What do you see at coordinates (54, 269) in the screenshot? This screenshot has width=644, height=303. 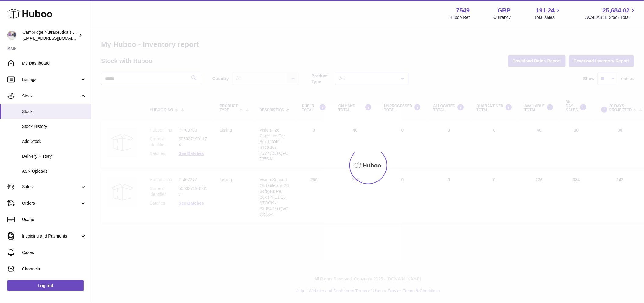 I see `span: Channels` at bounding box center [54, 269].